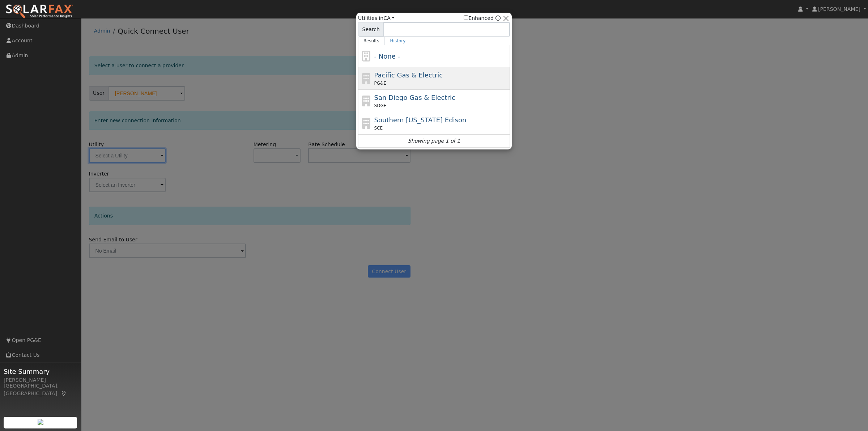 Image resolution: width=868 pixels, height=431 pixels. What do you see at coordinates (387, 56) in the screenshot?
I see `span: - None -` at bounding box center [387, 56].